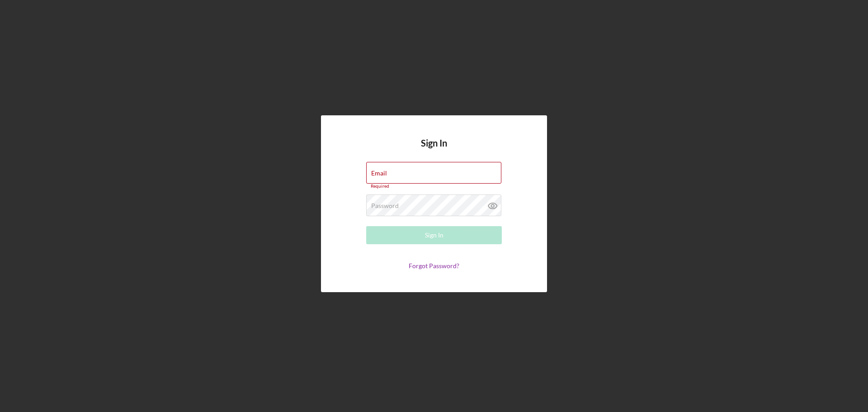  I want to click on button: Sign In, so click(434, 235).